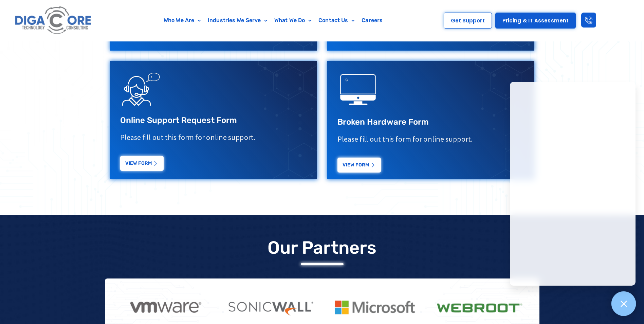 The height and width of the screenshot is (324, 644). What do you see at coordinates (431, 122) in the screenshot?
I see `h3: Broken Hardware Form` at bounding box center [431, 122].